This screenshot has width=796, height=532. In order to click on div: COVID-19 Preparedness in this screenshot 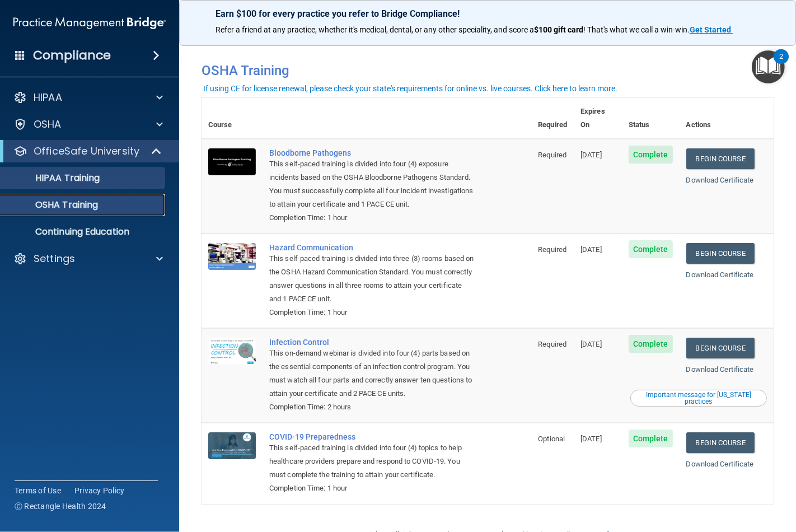, I will do `click(372, 437)`.